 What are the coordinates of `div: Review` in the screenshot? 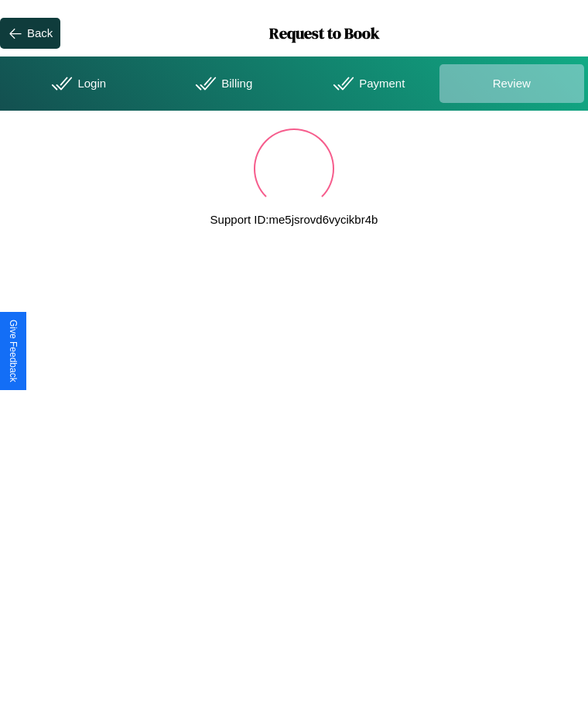 It's located at (512, 84).